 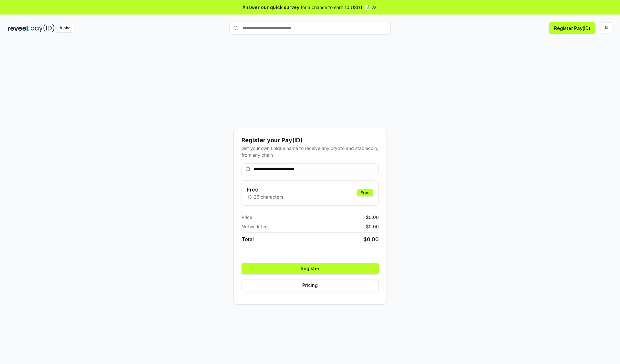 I want to click on img: reveel_dark, so click(x=18, y=28).